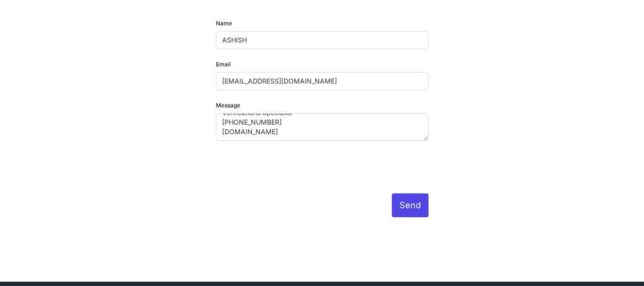  Describe the element at coordinates (322, 81) in the screenshot. I see `input: Write your email here` at that location.